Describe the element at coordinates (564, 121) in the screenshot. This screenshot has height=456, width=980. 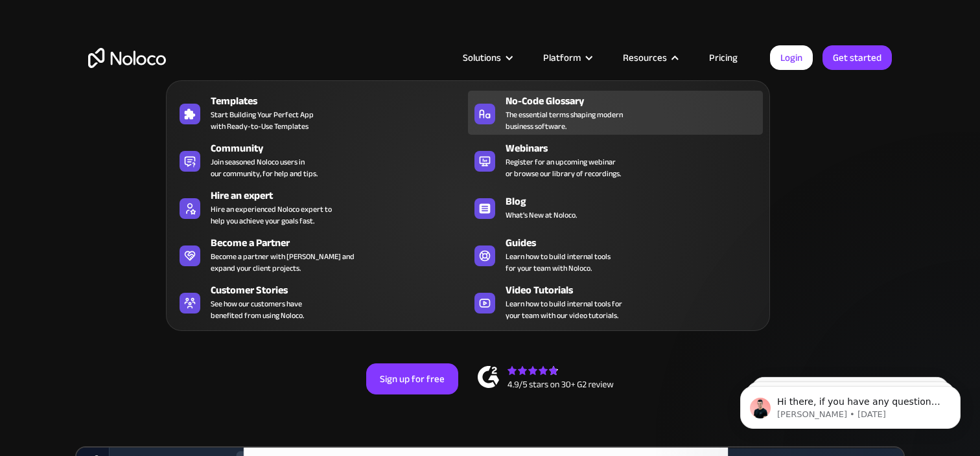
I see `span: The essential terms shaping modern business software.` at that location.